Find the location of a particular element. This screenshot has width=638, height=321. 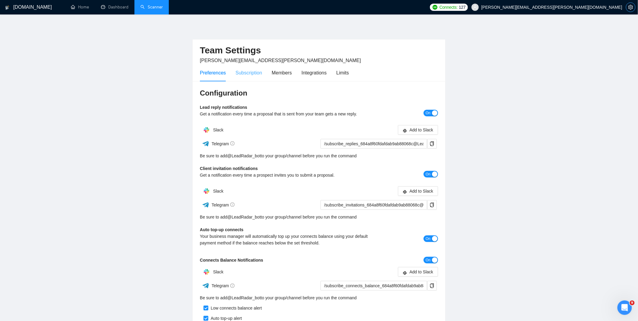

b: Client invitation notifications is located at coordinates (229, 168).